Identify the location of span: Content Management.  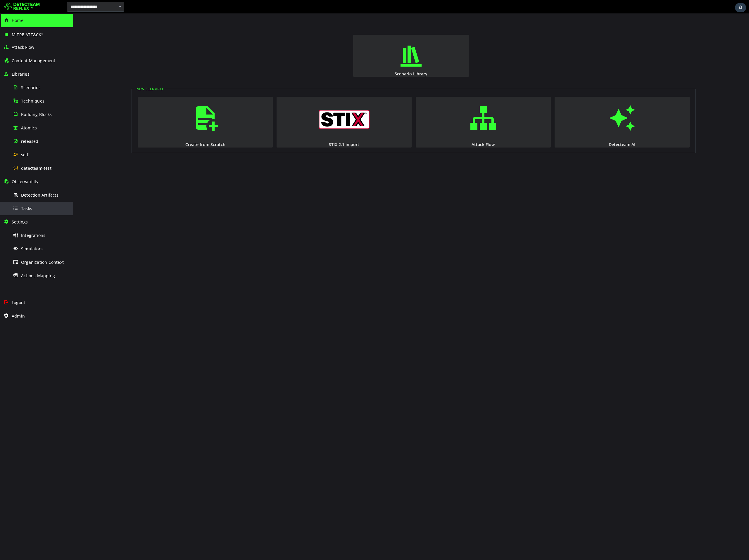
(34, 61).